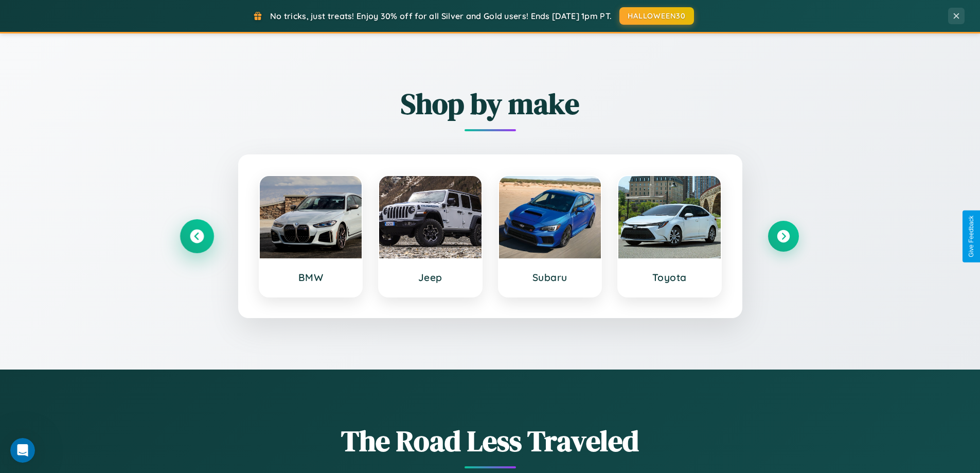  I want to click on div: Give Feedback, so click(972, 236).